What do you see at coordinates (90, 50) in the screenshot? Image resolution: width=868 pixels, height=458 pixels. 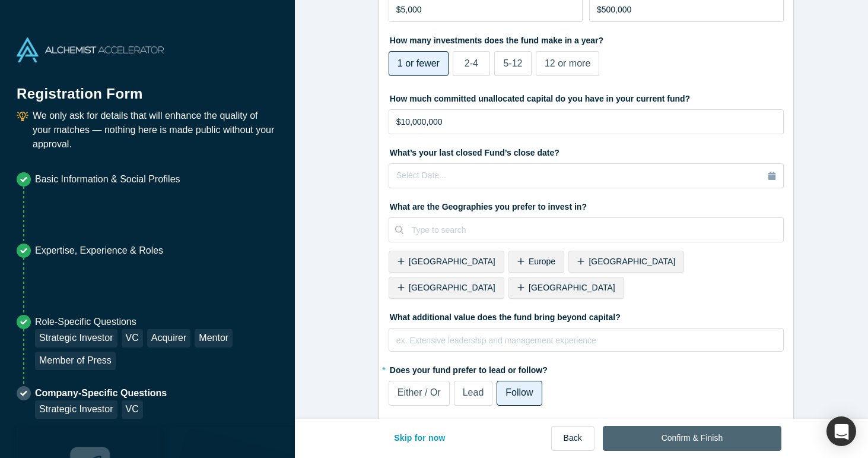 I see `img: Alchemist Accelerator Logo` at bounding box center [90, 50].